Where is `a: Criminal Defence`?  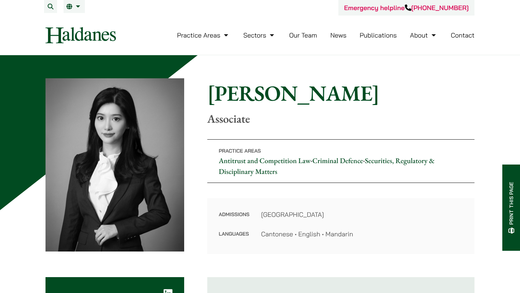 a: Criminal Defence is located at coordinates (338, 161).